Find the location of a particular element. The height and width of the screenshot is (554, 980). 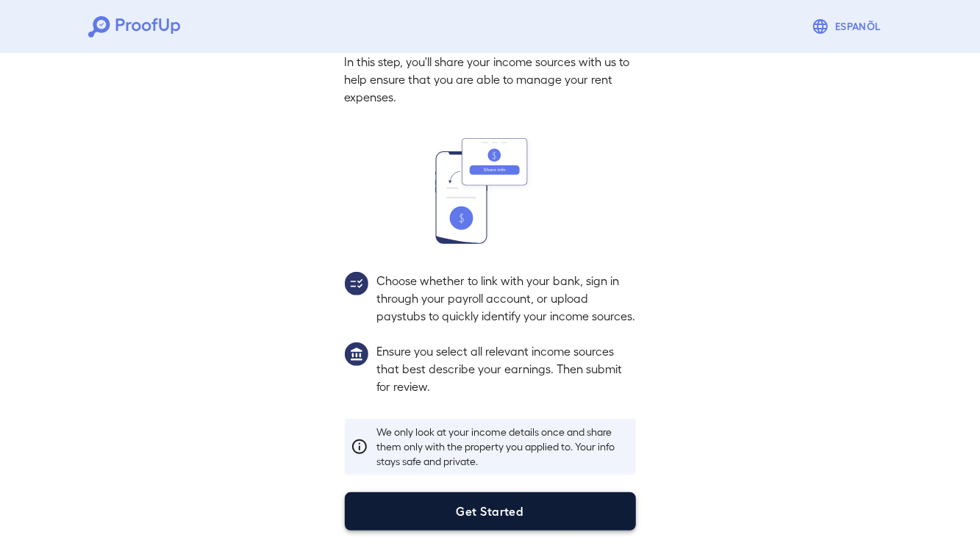

img: group1.svg is located at coordinates (356, 354).